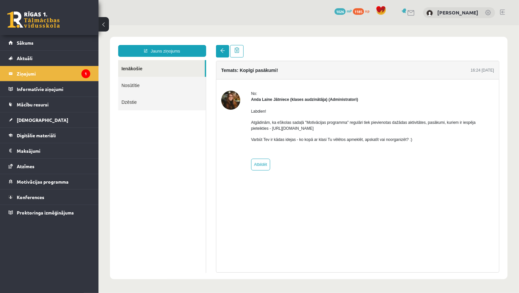 The height and width of the screenshot is (293, 519). What do you see at coordinates (343, 11) in the screenshot?
I see `a: 1026 mP` at bounding box center [343, 11].